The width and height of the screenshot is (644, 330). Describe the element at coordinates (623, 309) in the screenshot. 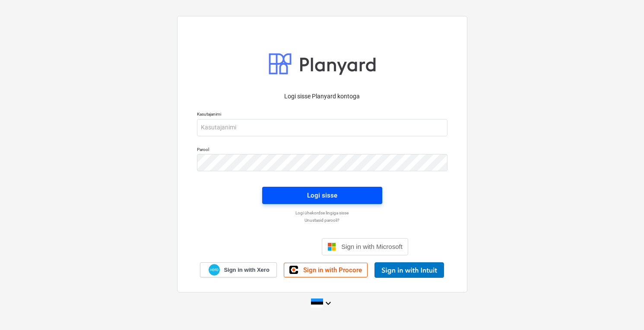

I see `div: Chat Widget` at that location.